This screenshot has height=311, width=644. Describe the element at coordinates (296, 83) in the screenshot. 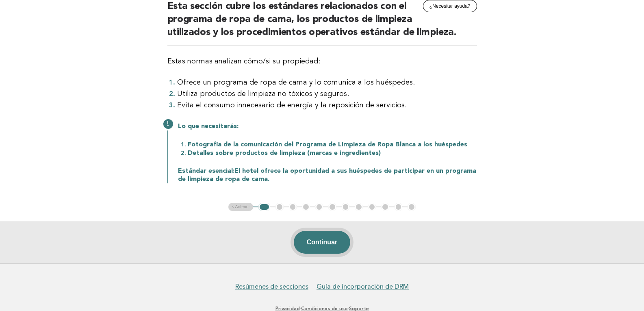

I see `font: Ofrece un programa de ropa de cama y lo comunica a los huéspedes.` at that location.